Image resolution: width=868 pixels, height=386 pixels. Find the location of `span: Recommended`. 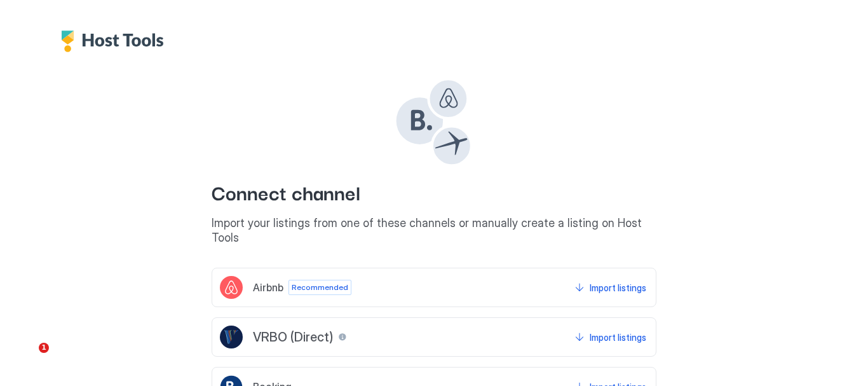

span: Recommended is located at coordinates (319, 288).